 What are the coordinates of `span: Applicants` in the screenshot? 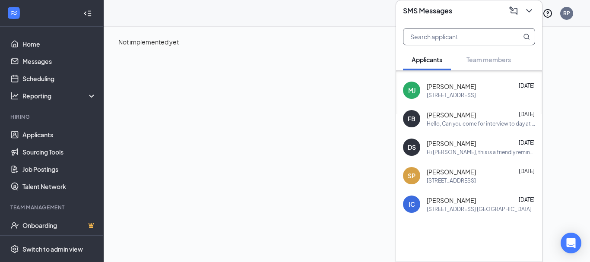 It's located at (427, 60).